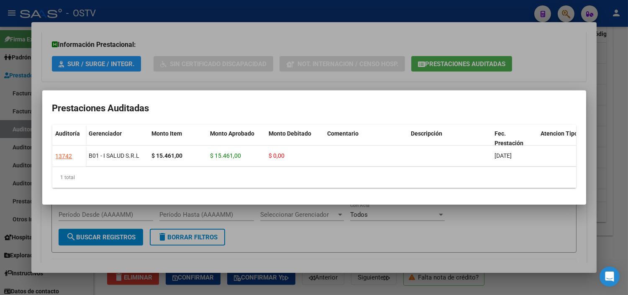 This screenshot has width=628, height=295. I want to click on span: $ 0,00, so click(277, 156).